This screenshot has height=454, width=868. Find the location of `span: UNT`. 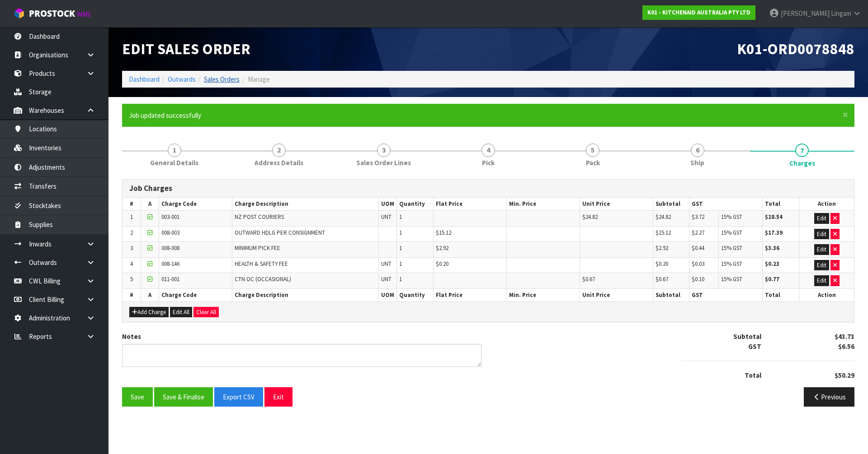

span: UNT is located at coordinates (386, 279).